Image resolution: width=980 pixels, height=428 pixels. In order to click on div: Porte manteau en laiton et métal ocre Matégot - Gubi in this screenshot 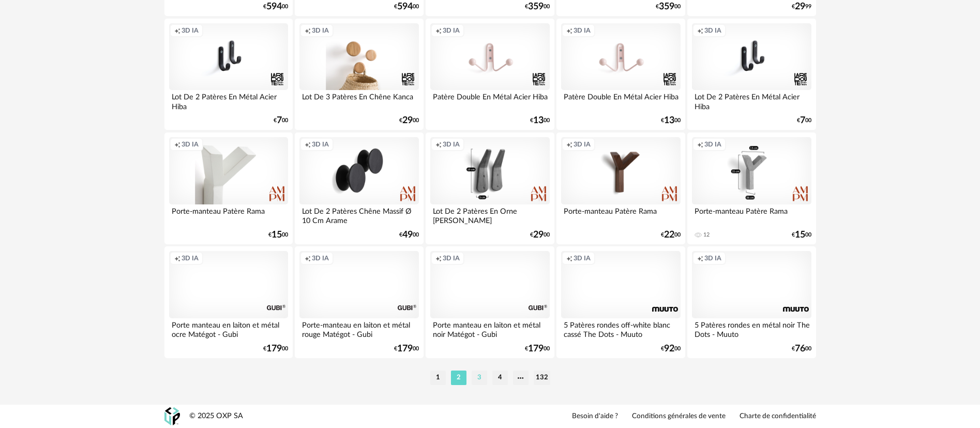, I will do `click(228, 329)`.